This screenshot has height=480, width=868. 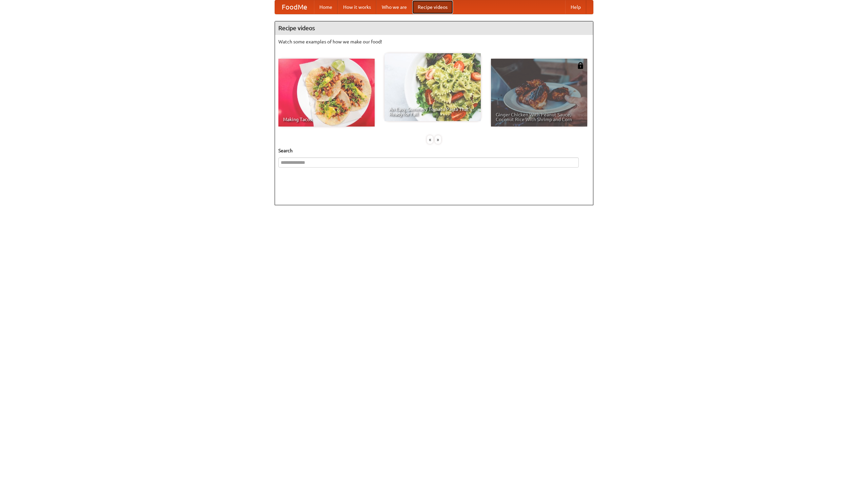 What do you see at coordinates (580, 65) in the screenshot?
I see `img: 483408.png` at bounding box center [580, 65].